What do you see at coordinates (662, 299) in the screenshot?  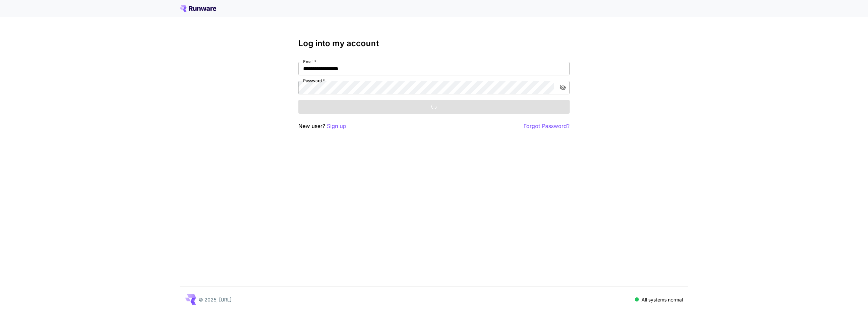 I see `p: All systems normal` at bounding box center [662, 299].